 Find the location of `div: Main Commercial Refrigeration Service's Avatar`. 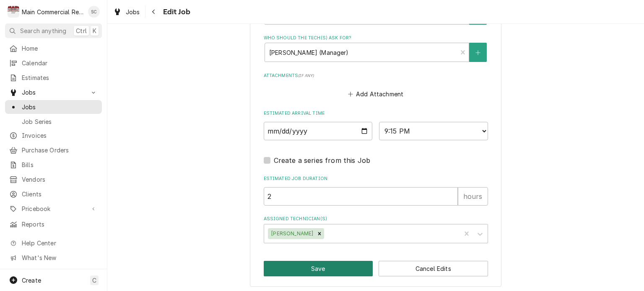

div: Main Commercial Refrigeration Service's Avatar is located at coordinates (13, 12).